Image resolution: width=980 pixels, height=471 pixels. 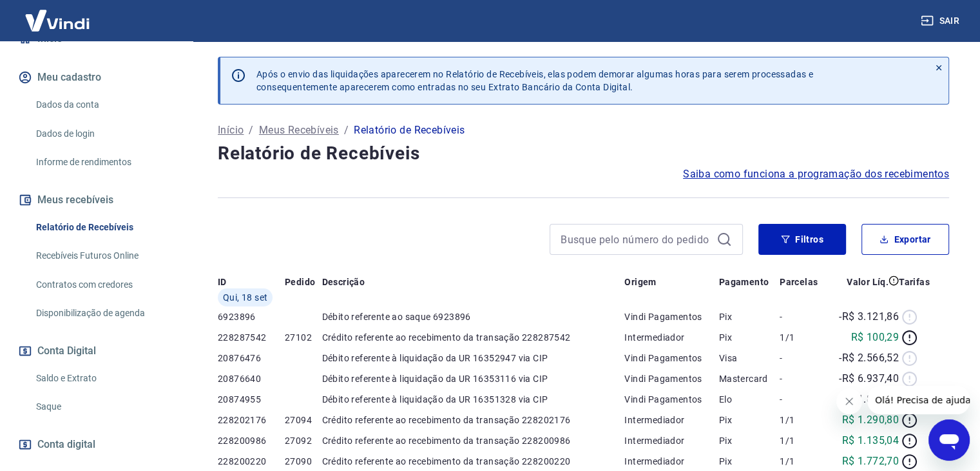 I want to click on p: 20874955, so click(x=251, y=399).